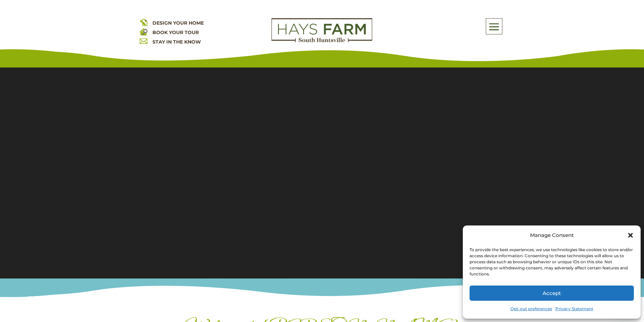 Image resolution: width=644 pixels, height=322 pixels. I want to click on button: Accept, so click(552, 293).